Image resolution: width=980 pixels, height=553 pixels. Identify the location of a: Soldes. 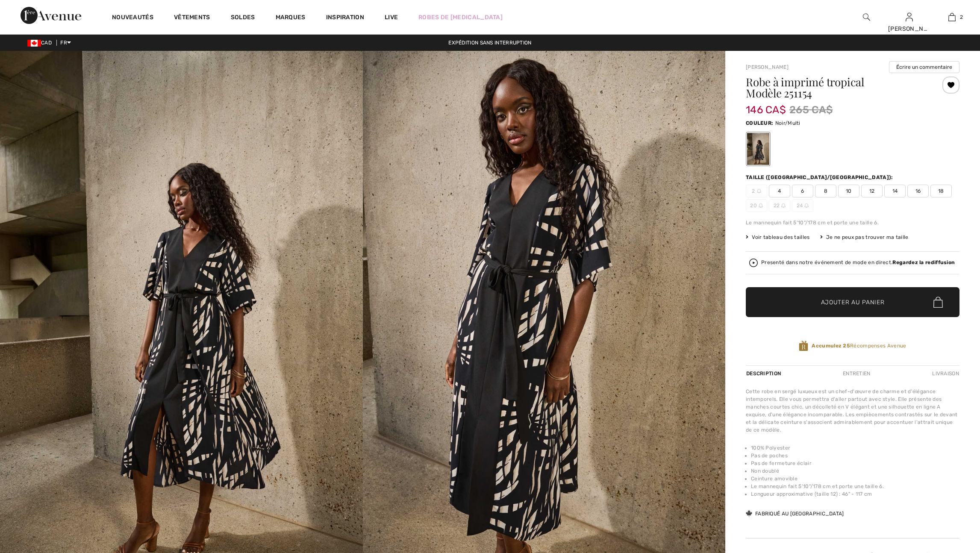
(243, 18).